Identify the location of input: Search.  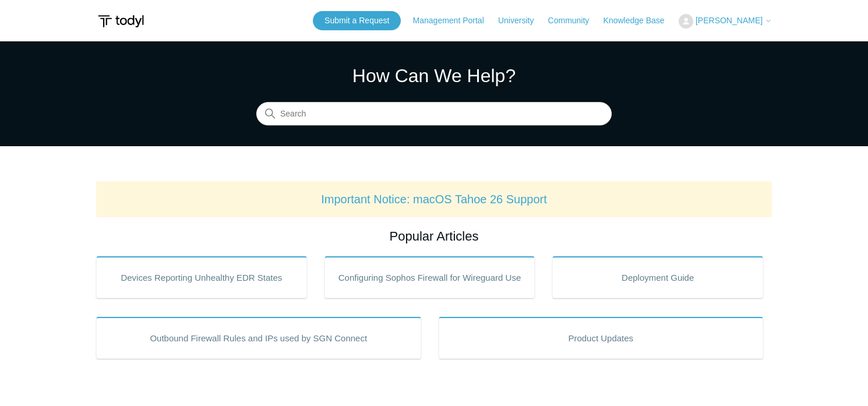
(434, 114).